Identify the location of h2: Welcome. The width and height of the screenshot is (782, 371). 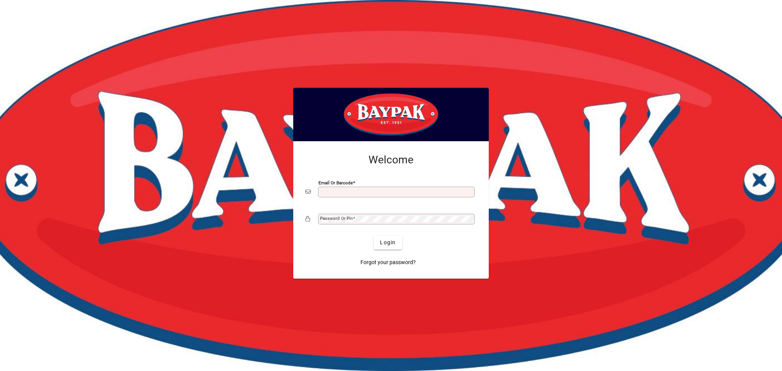
(391, 160).